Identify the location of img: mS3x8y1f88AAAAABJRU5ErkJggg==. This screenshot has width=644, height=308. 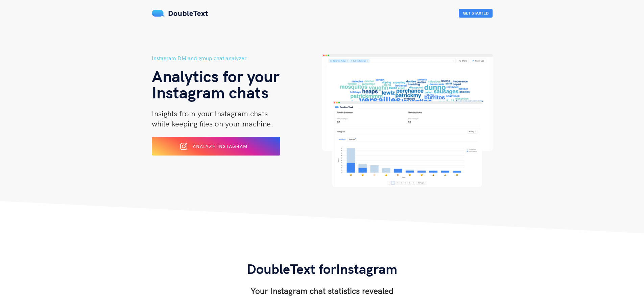
(159, 13).